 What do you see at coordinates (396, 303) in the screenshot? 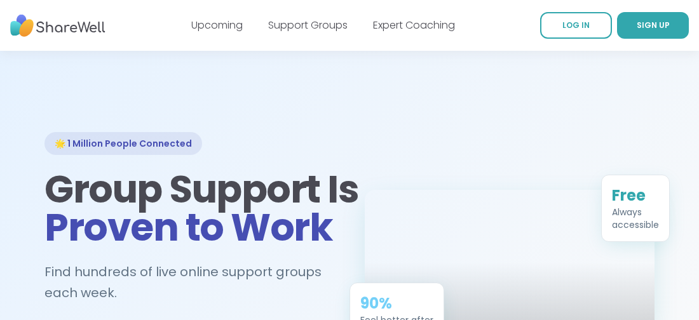
I see `div: 90%` at bounding box center [396, 303].